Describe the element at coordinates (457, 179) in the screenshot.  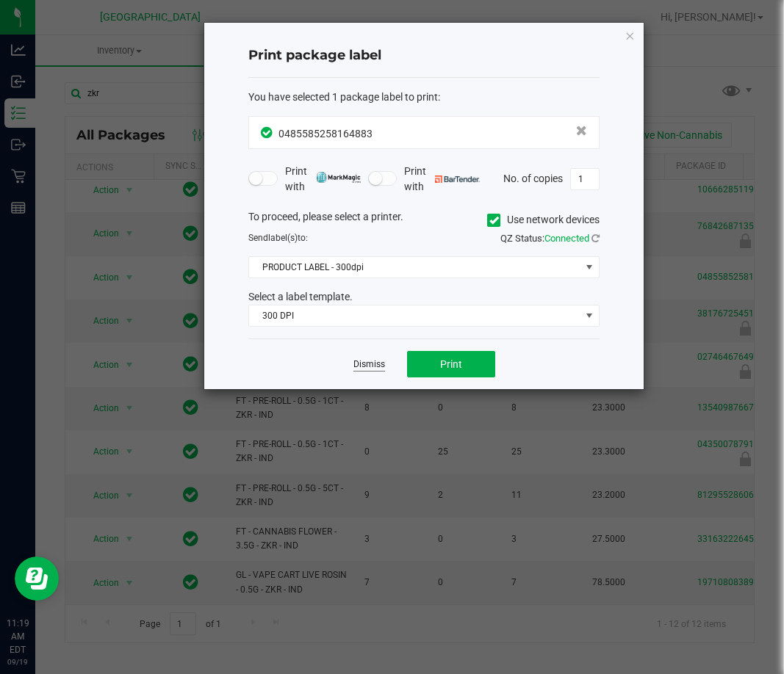
I see `img: bartender.png` at that location.